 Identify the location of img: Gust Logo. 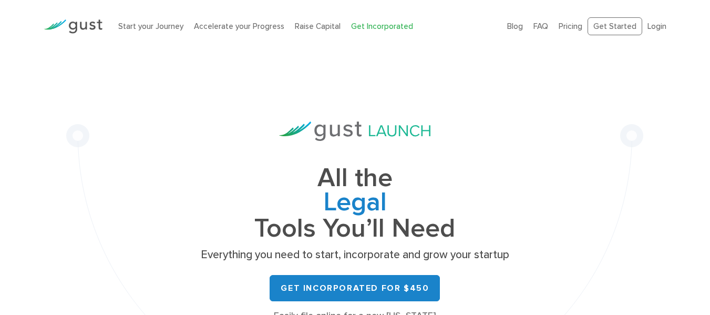
(73, 26).